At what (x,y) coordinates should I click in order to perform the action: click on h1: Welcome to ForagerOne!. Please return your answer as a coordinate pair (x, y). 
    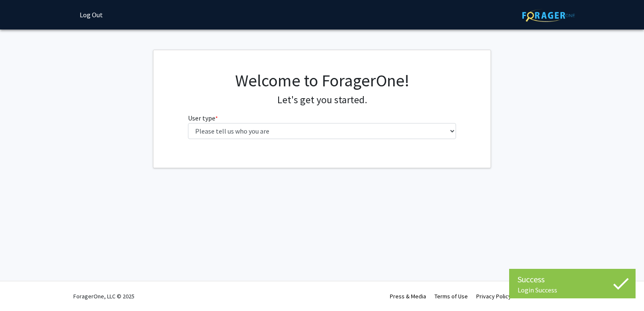
    Looking at the image, I should click on (322, 81).